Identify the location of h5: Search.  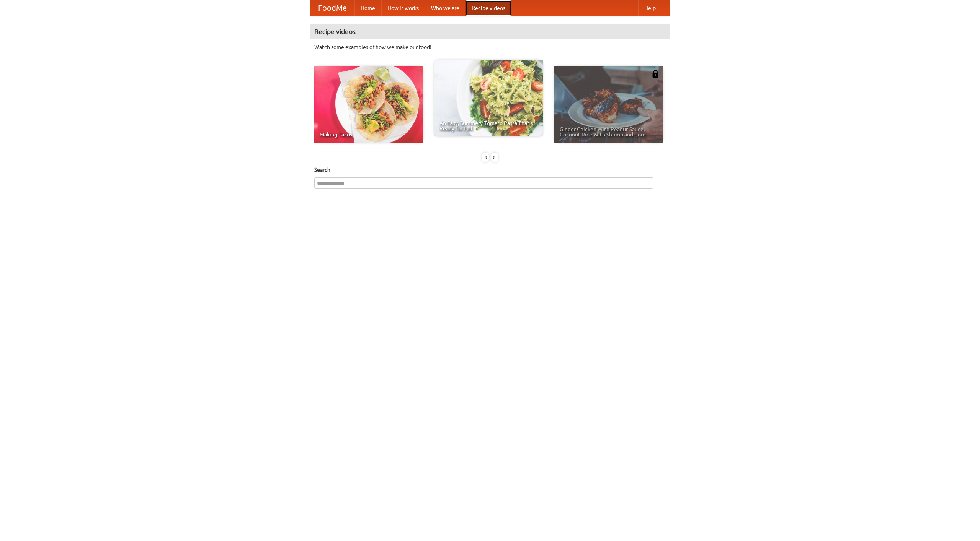
(490, 169).